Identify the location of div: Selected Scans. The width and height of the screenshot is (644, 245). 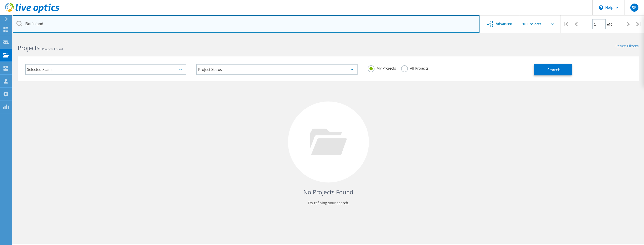
(106, 69).